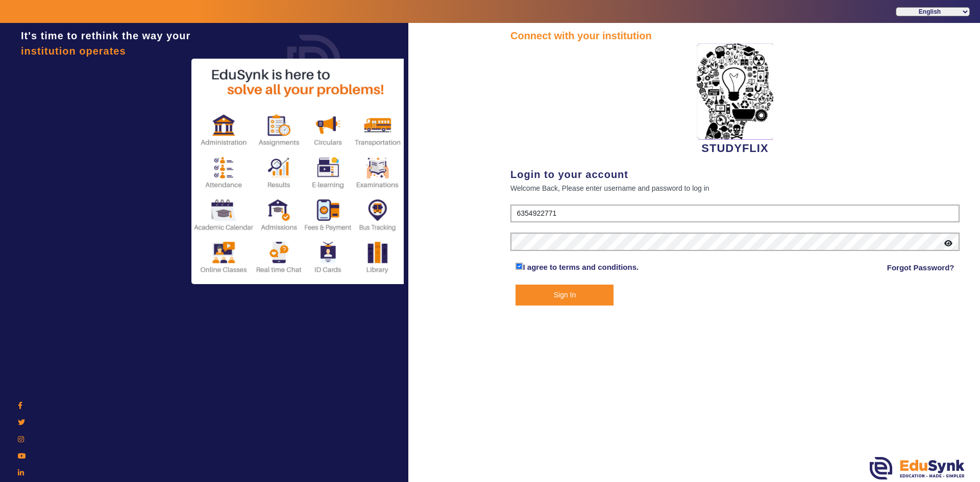 Image resolution: width=980 pixels, height=482 pixels. What do you see at coordinates (580, 267) in the screenshot?
I see `a: I agree to terms and conditions.` at bounding box center [580, 267].